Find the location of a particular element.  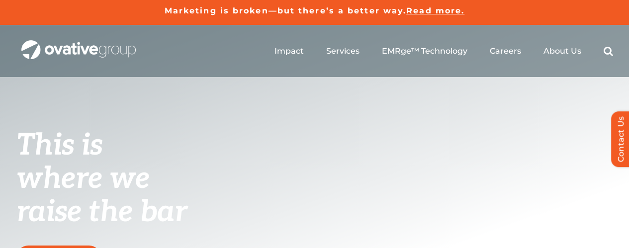

span: Services is located at coordinates (342, 51).